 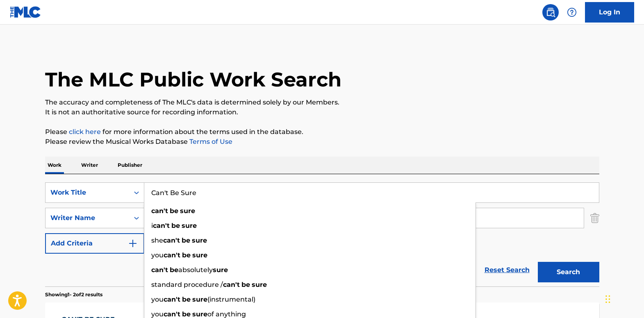 What do you see at coordinates (322, 234) in the screenshot?
I see `form: Search Form` at bounding box center [322, 234].